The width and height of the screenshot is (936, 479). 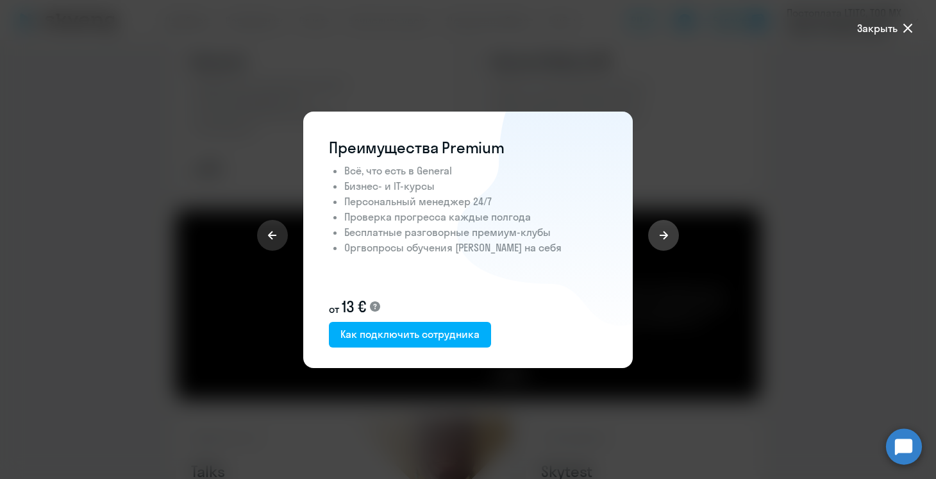 I want to click on li: Бесплатные разговорные премиум-клубы, so click(x=476, y=232).